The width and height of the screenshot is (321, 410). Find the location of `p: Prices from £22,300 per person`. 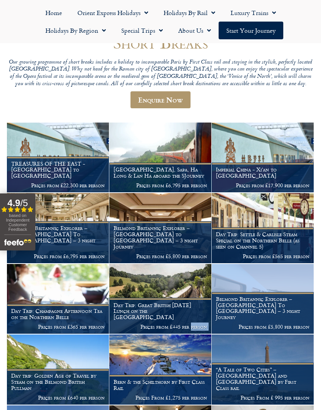

p: Prices from £22,300 per person is located at coordinates (58, 185).